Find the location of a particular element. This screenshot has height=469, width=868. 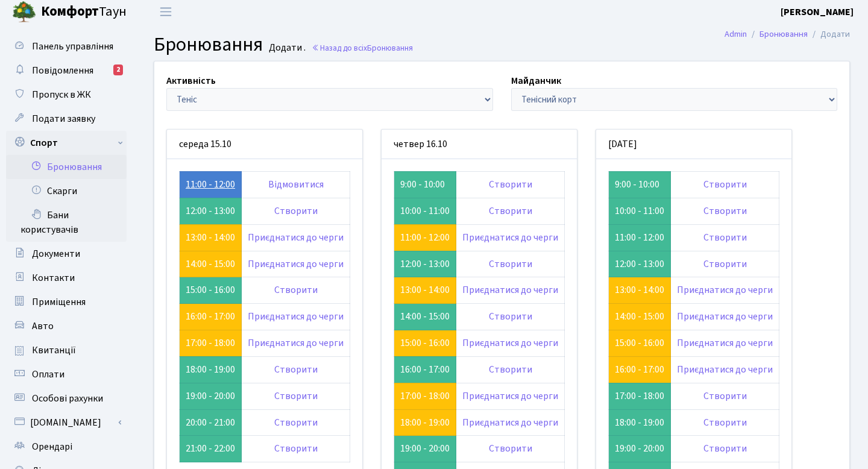

a: Авто is located at coordinates (66, 326).